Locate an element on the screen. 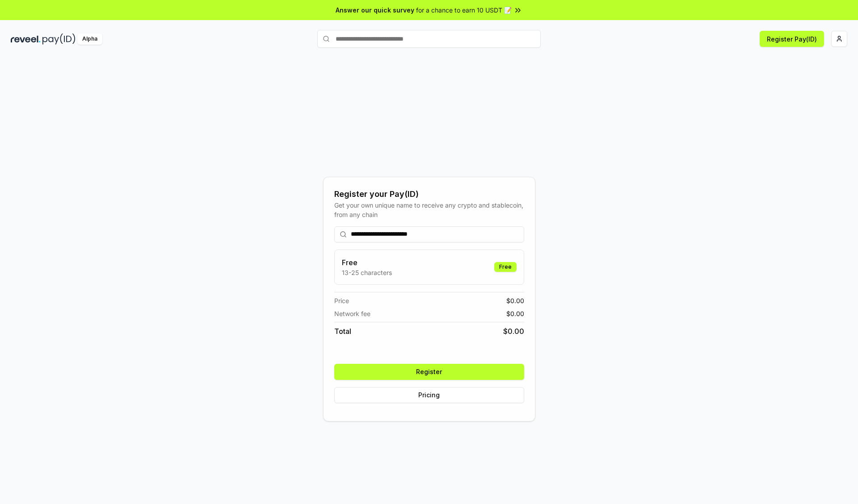 This screenshot has width=858, height=504. span: Total is located at coordinates (343, 331).